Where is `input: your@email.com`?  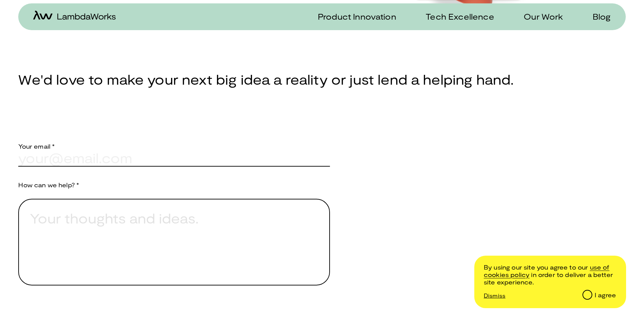
input: your@email.com is located at coordinates (174, 158).